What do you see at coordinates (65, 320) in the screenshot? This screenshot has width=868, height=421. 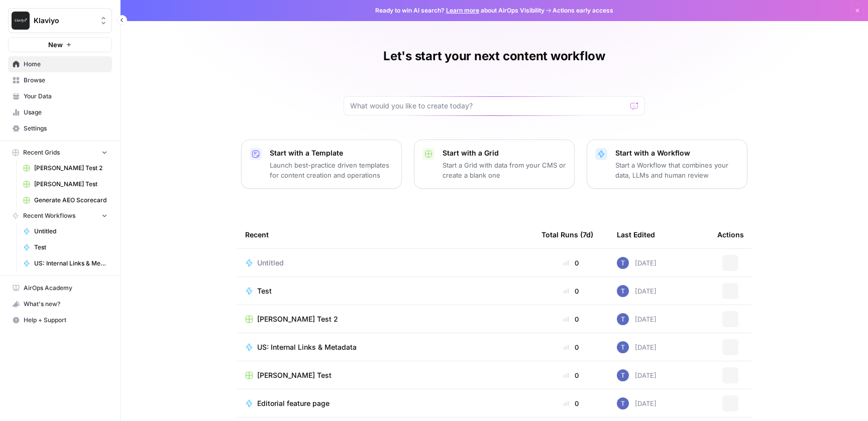 I see `span: Help + Support` at bounding box center [65, 320].